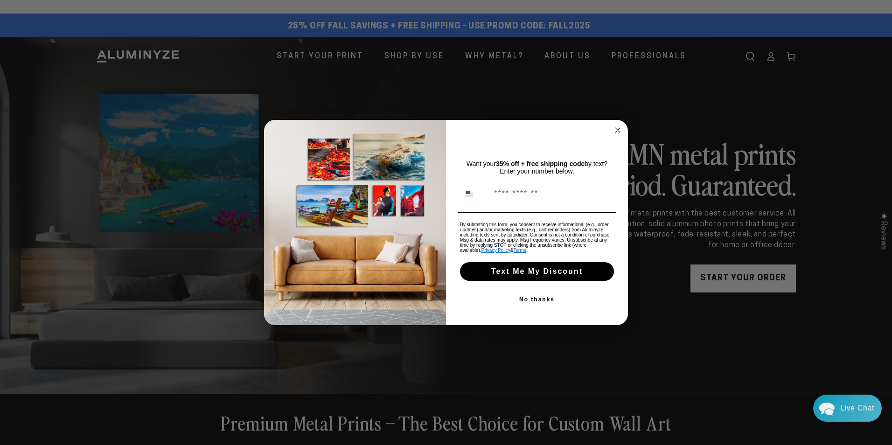 The image size is (892, 445). I want to click on button: Close dialog, so click(618, 130).